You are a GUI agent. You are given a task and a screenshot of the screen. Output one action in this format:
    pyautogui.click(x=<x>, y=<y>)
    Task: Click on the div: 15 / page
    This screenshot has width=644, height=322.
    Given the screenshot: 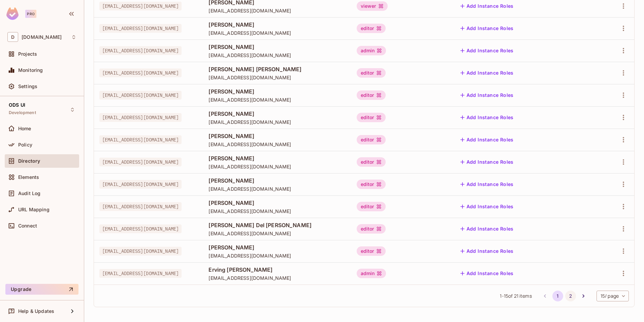 What is the action you would take?
    pyautogui.click(x=613, y=296)
    